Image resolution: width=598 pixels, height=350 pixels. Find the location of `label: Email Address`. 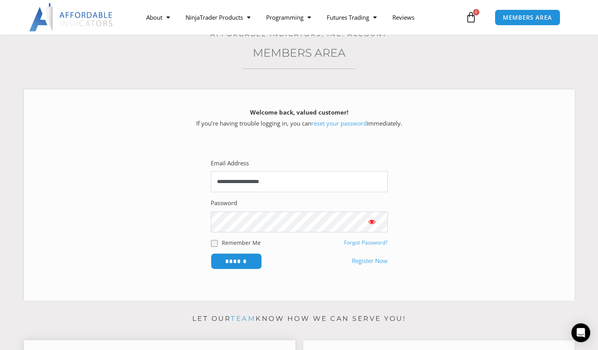

label: Email Address is located at coordinates (230, 163).